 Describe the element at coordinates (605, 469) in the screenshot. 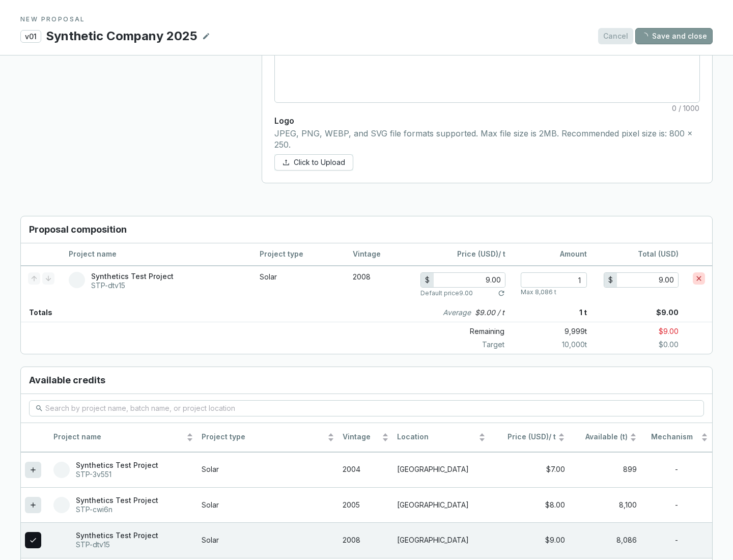

I see `td: 899` at that location.